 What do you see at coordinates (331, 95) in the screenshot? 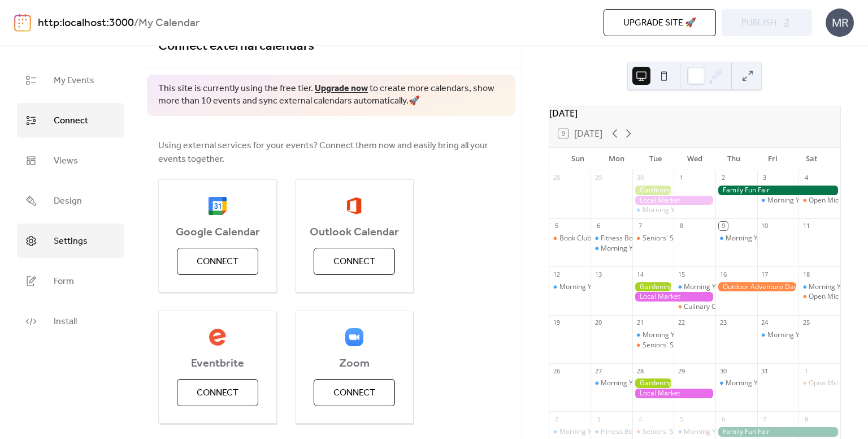
I see `span: This site is currently using the free tier. to create more calendars, show more than 10 events an...` at bounding box center [331, 95].